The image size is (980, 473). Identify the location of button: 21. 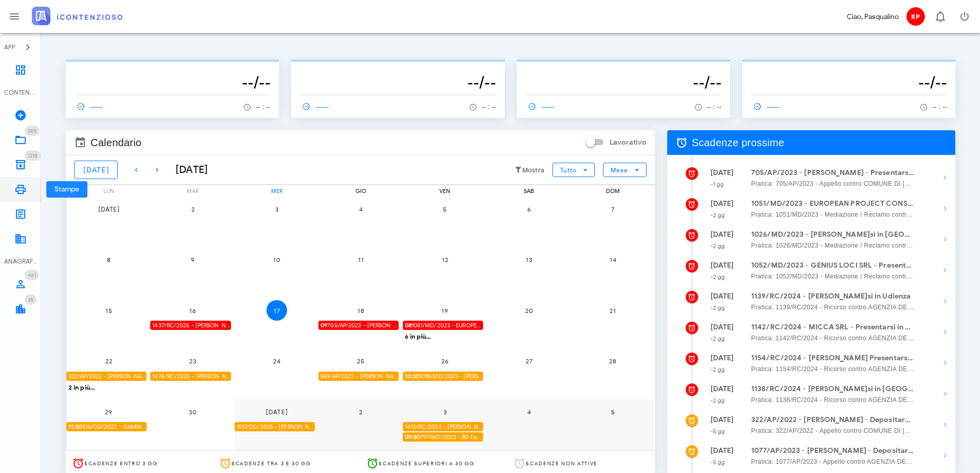
(612, 311).